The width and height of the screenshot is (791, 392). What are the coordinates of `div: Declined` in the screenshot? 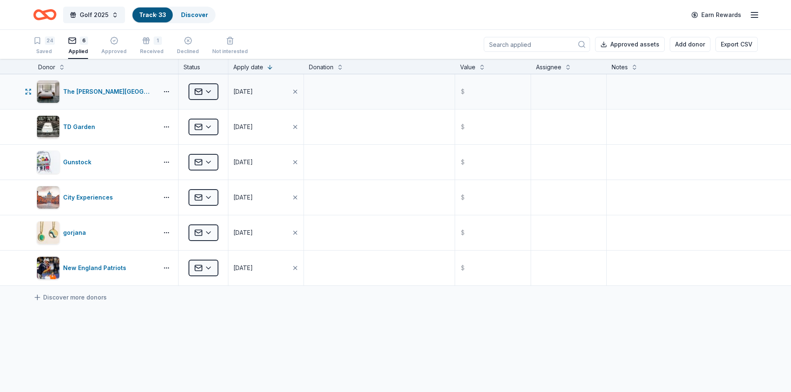 It's located at (188, 47).